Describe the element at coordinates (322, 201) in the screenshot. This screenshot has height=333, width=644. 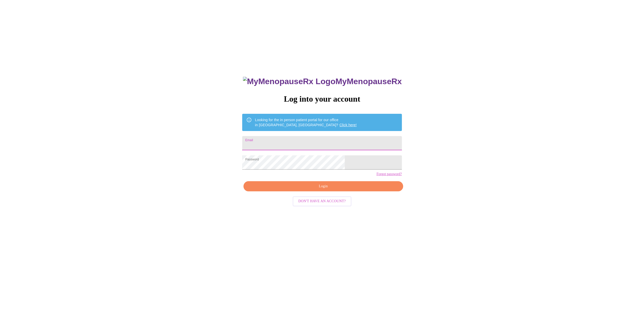
I see `a: Don't have an account?` at that location.